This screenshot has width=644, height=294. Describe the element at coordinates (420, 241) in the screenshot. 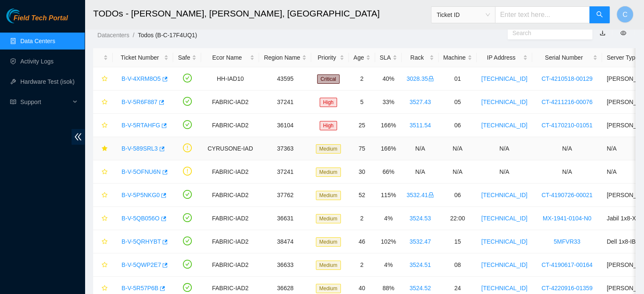

I see `a: 3532.47` at that location.